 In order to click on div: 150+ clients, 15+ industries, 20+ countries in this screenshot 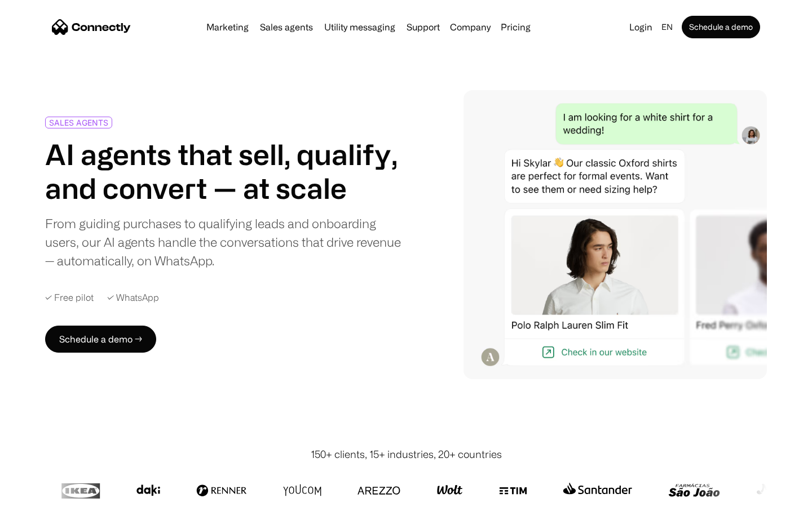, I will do `click(406, 454)`.